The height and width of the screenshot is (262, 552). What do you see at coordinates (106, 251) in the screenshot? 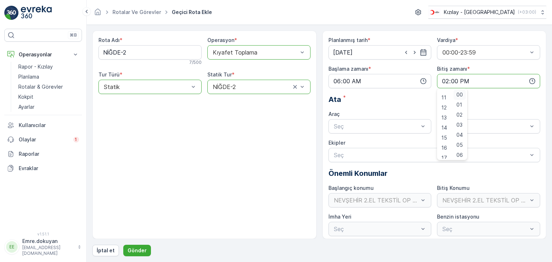
I see `p: İptal et` at bounding box center [106, 251].